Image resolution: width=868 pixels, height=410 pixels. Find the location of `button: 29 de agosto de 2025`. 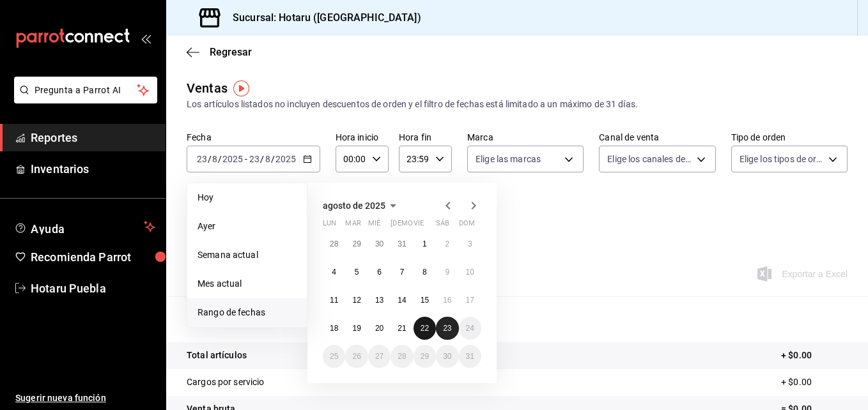

button: 29 de agosto de 2025 is located at coordinates (425, 356).